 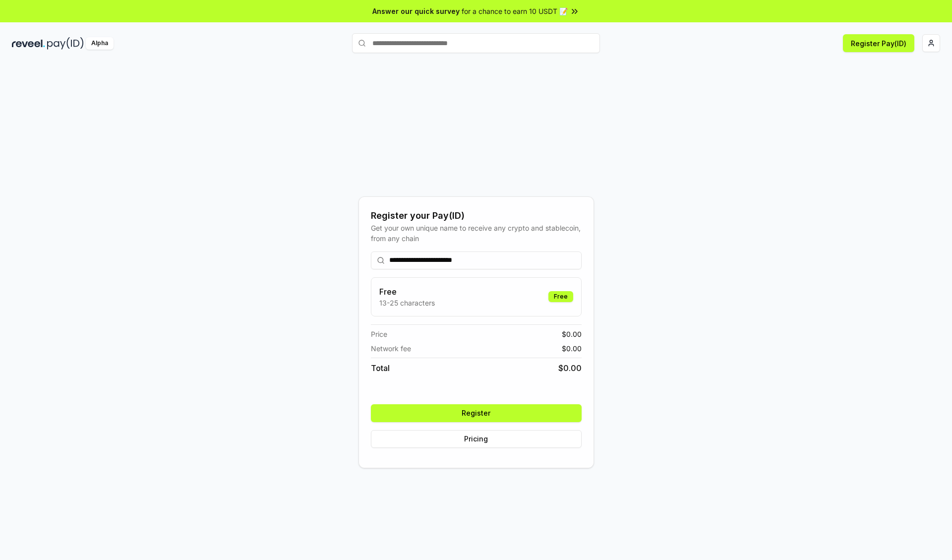 I want to click on div: Get your own unique name to receive any crypto and stablecoin, from any chain, so click(x=476, y=233).